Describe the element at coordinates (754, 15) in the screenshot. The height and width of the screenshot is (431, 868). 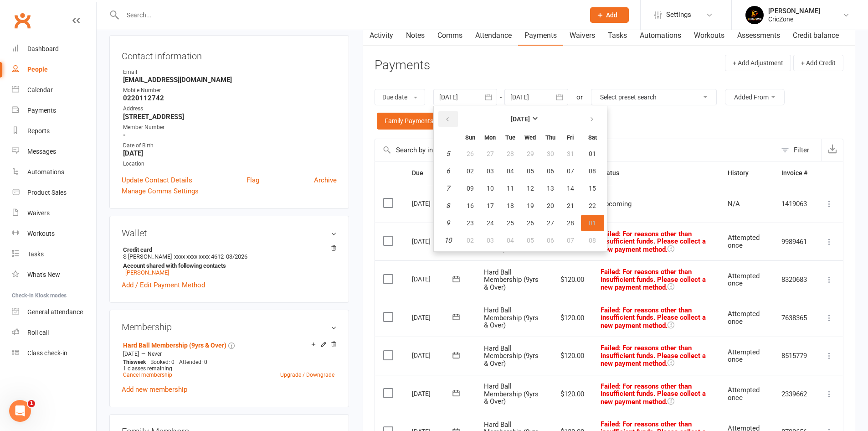
I see `img: thumb_image1685860453.png` at that location.